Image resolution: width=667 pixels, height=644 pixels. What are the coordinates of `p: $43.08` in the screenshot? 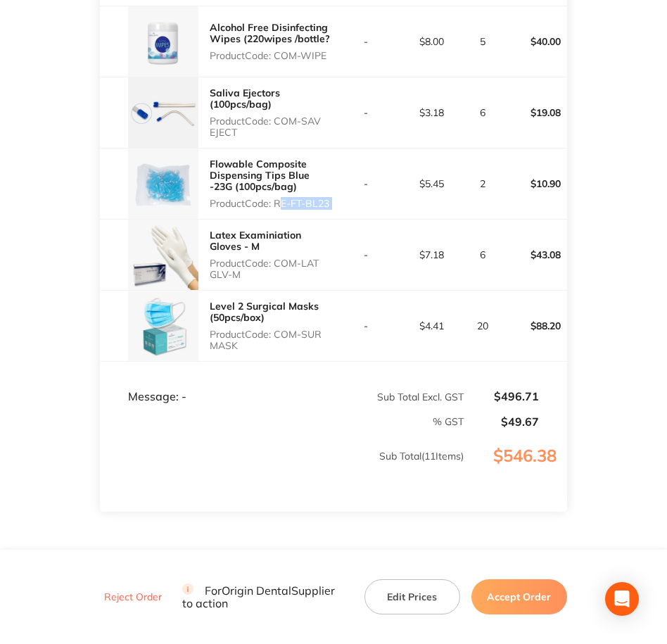 It's located at (535, 255).